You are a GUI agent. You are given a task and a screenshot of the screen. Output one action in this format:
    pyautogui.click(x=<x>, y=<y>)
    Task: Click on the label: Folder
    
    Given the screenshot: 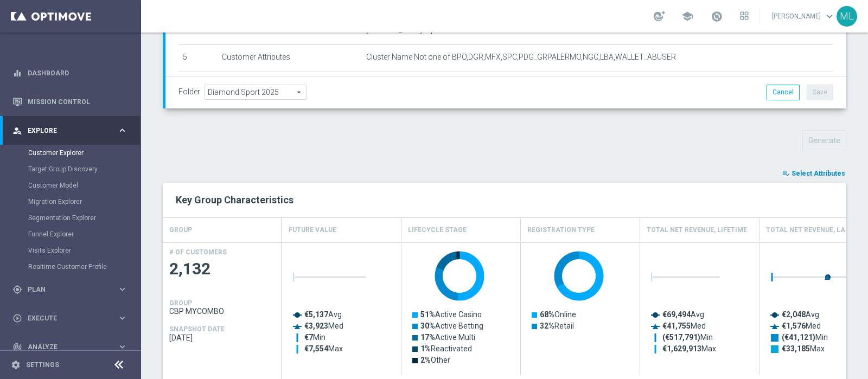 What is the action you would take?
    pyautogui.click(x=189, y=92)
    